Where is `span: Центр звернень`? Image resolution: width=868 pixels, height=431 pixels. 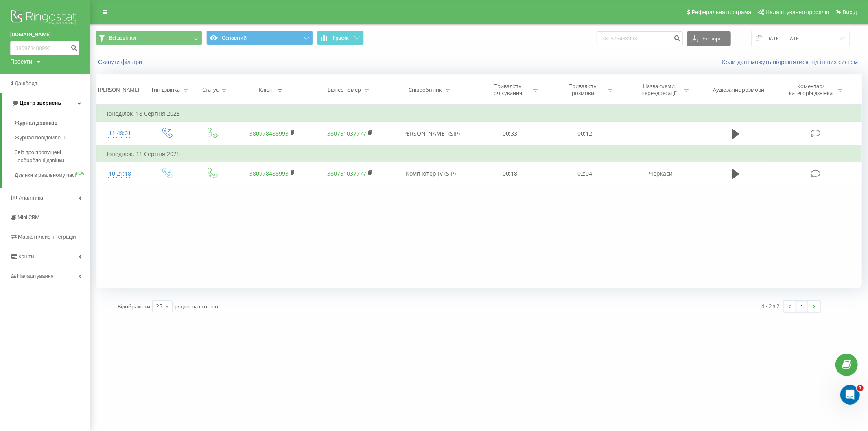
span: Центр звернень is located at coordinates (40, 102).